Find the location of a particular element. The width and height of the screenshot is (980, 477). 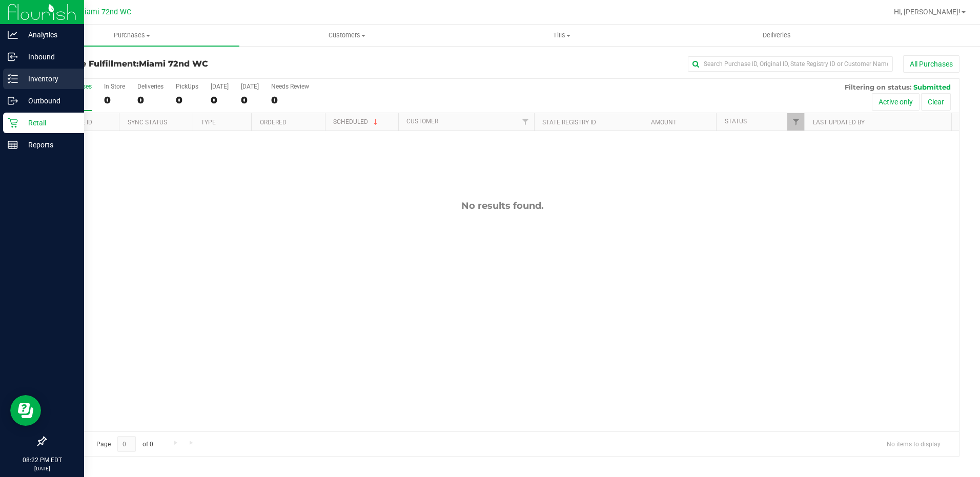

div: In Store is located at coordinates (114, 86).